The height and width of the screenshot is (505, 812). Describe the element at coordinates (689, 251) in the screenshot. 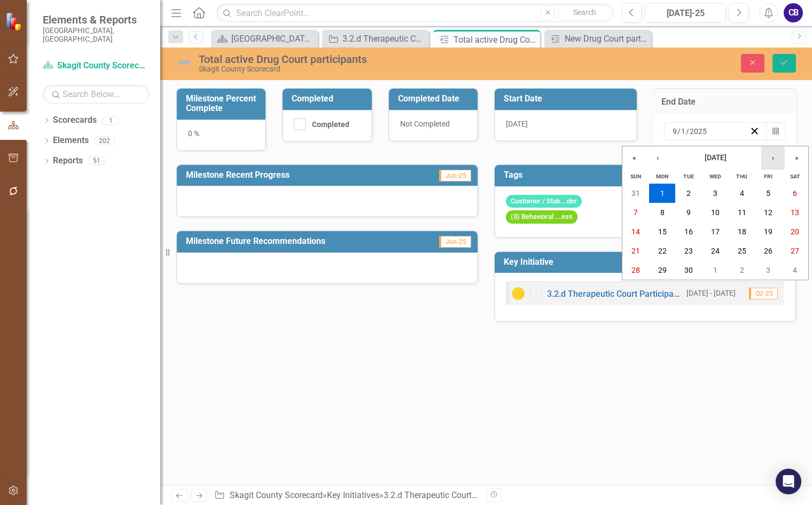

I see `button: September 23, 2025` at that location.